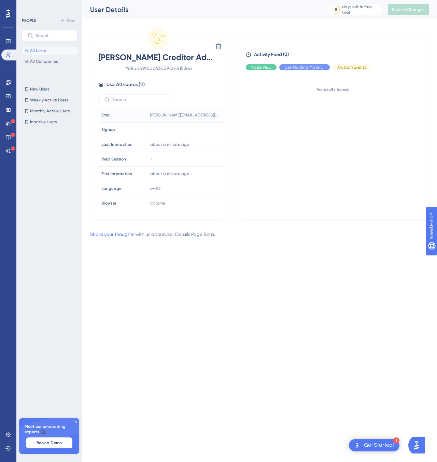 Image resolution: width=437 pixels, height=462 pixels. Describe the element at coordinates (49, 443) in the screenshot. I see `button: Book a Demo` at that location.